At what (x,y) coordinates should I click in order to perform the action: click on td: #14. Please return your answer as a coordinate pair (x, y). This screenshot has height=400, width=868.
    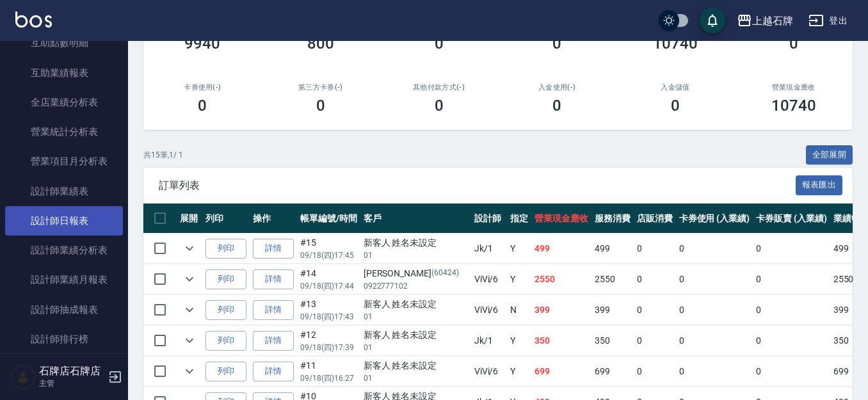
    Looking at the image, I should click on (328, 279).